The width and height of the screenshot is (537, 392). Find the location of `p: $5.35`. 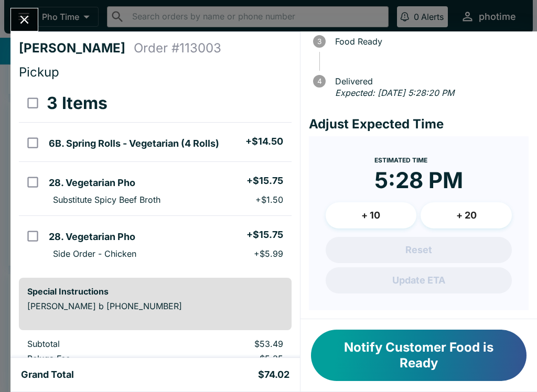

p: $5.35 is located at coordinates (232, 359).